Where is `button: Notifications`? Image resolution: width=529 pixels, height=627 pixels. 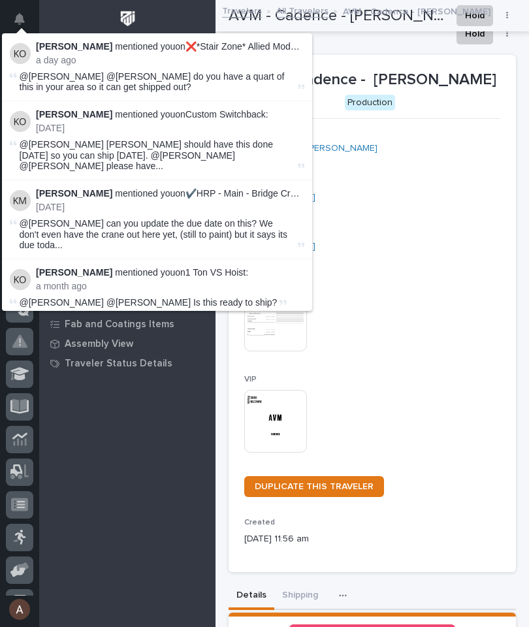
button: Notifications is located at coordinates (20, 19).